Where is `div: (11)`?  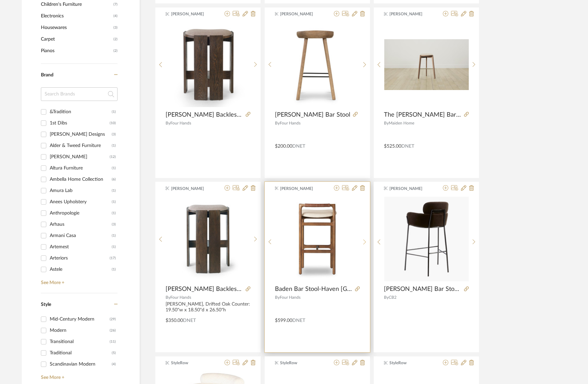
div: (11) is located at coordinates (113, 342).